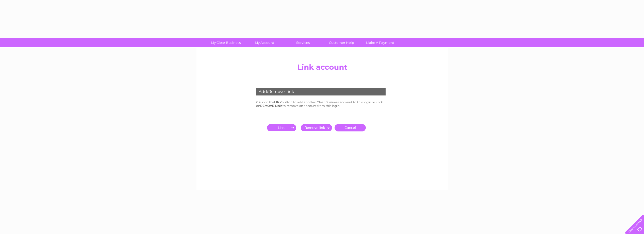  I want to click on a: Customer Help, so click(341, 43).